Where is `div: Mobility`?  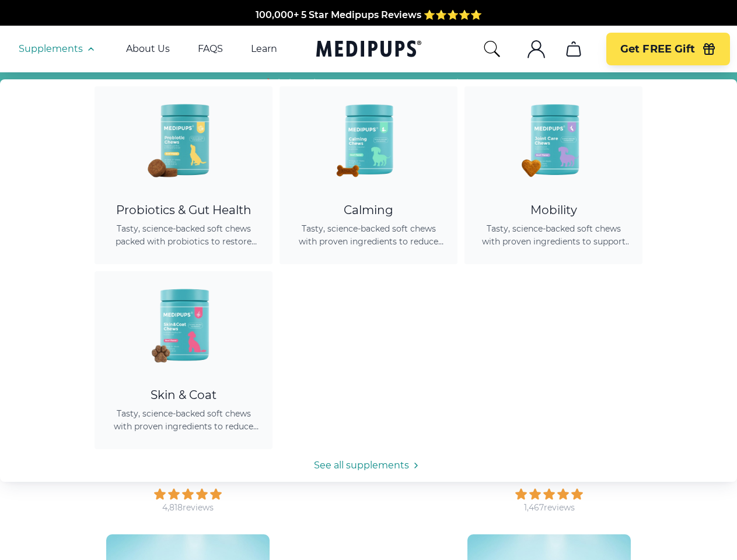
div: Mobility is located at coordinates (553, 210).